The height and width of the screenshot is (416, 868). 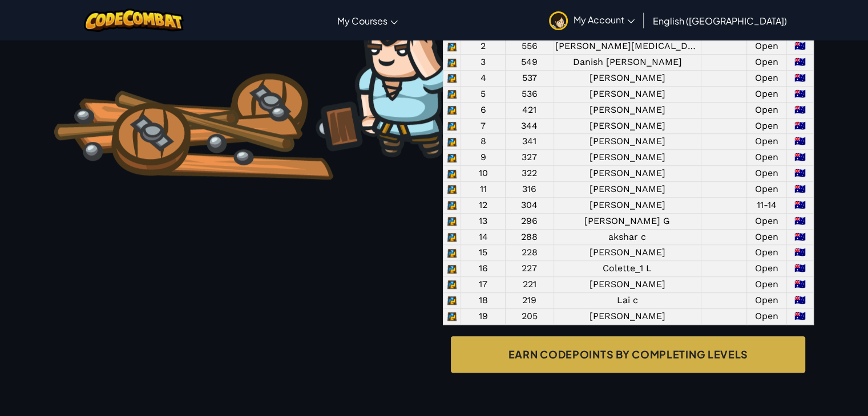 I want to click on td: 288, so click(x=529, y=237).